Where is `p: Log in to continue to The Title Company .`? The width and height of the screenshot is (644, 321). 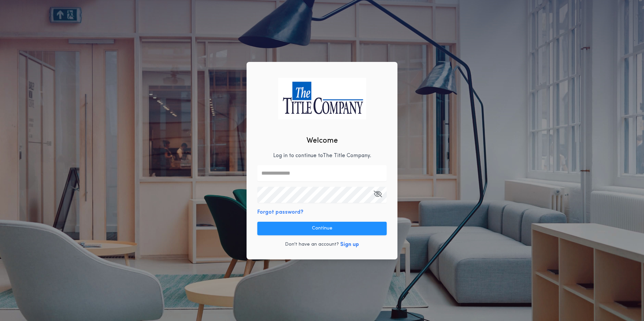 p: Log in to continue to The Title Company . is located at coordinates (322, 156).